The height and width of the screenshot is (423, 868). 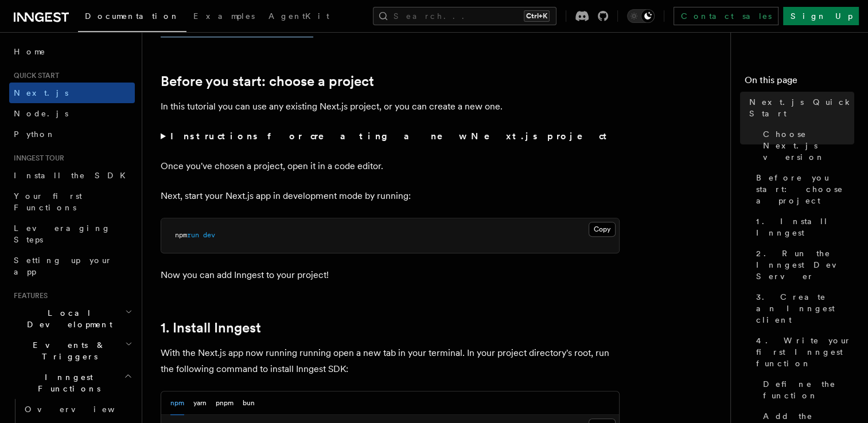 I want to click on span: Examples, so click(x=223, y=16).